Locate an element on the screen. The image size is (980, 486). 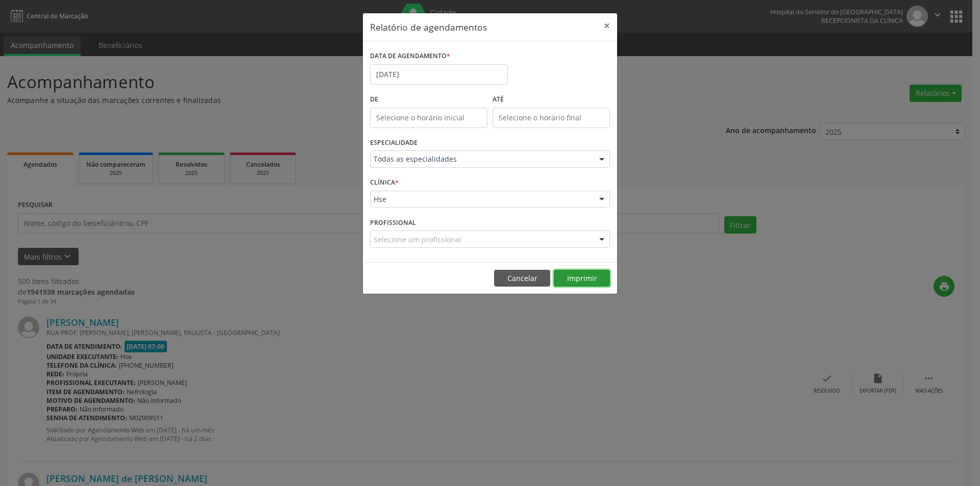
label: De is located at coordinates (429, 100).